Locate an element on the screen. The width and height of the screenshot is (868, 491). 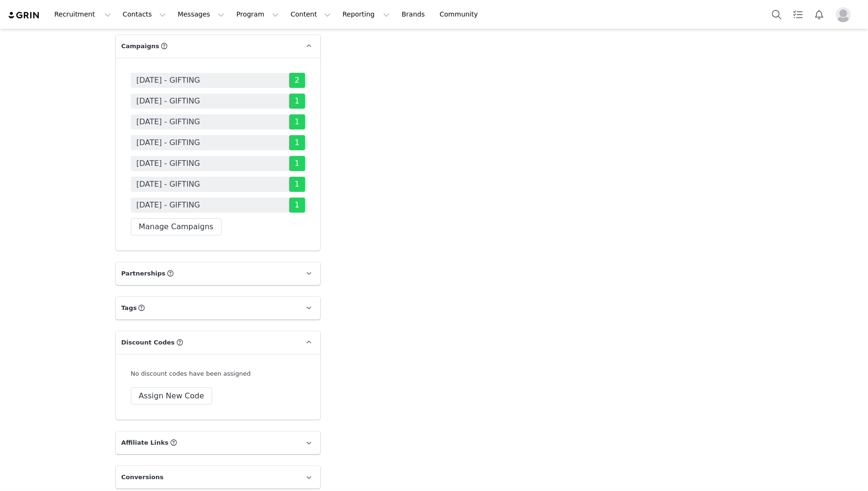
a: Brands is located at coordinates (414, 14).